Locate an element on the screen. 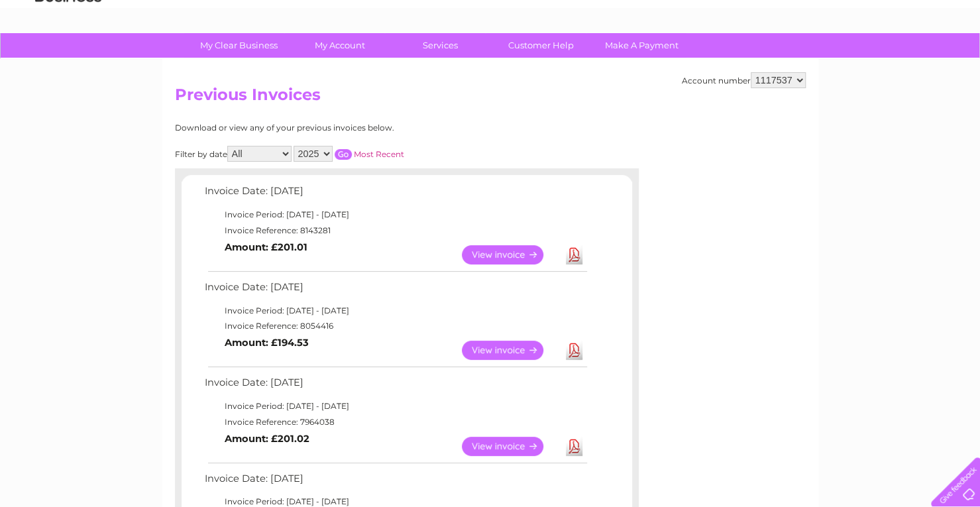  td: Invoice Reference: 8143281 is located at coordinates (395, 231).